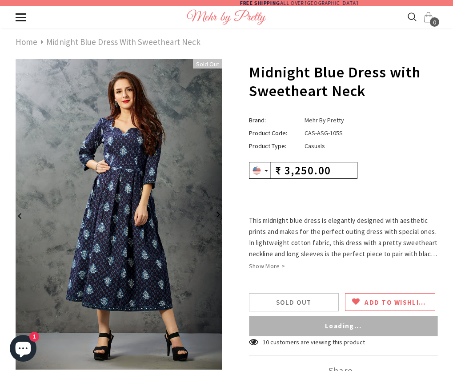  I want to click on a: 0, so click(429, 17).